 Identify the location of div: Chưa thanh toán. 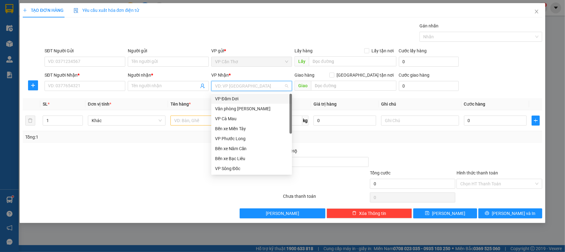
(326, 198).